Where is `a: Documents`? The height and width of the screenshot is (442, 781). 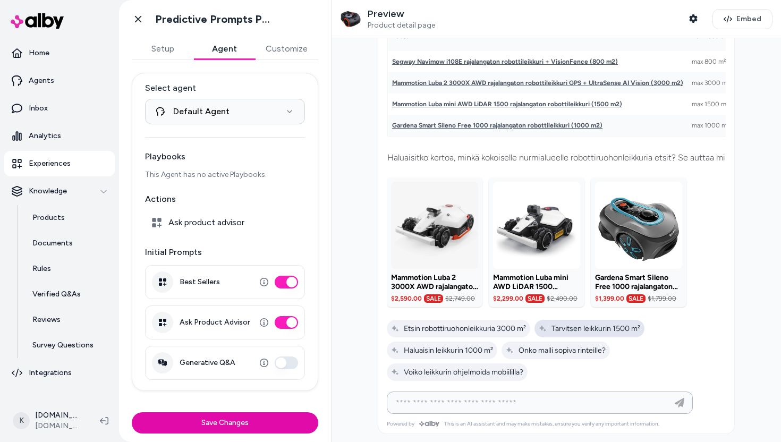
a: Documents is located at coordinates (68, 243).